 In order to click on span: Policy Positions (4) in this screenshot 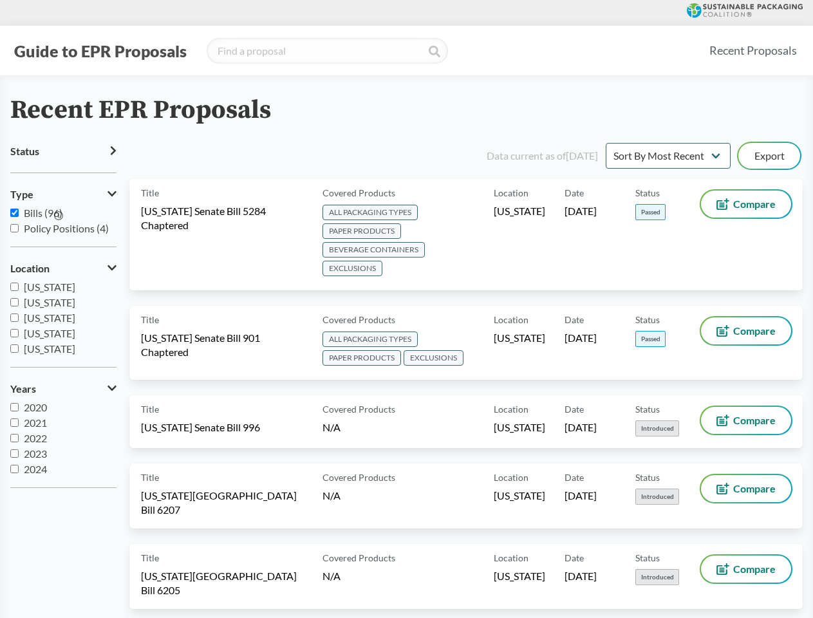, I will do `click(66, 228)`.